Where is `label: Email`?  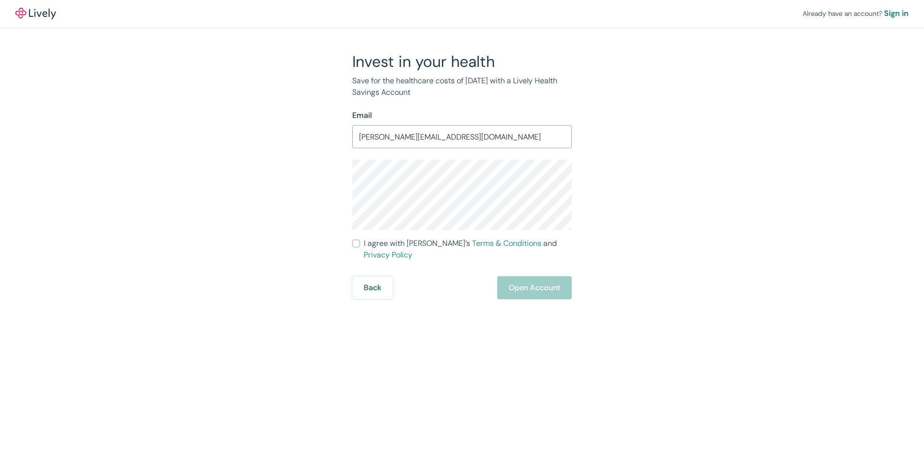
label: Email is located at coordinates (362, 116).